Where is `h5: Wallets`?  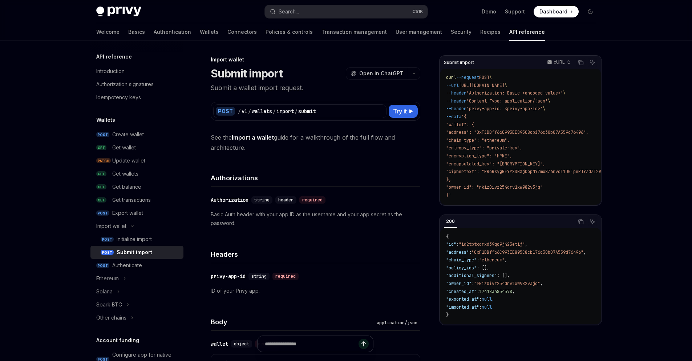
h5: Wallets is located at coordinates (106, 120).